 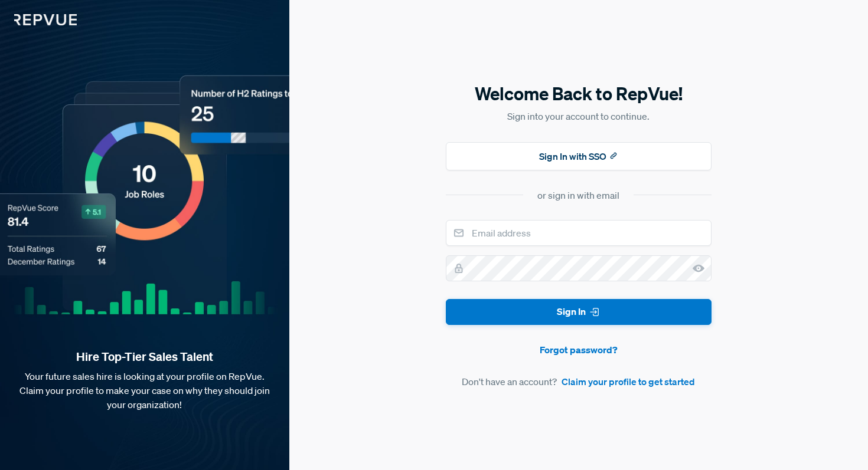 I want to click on article: Don't have an account?, so click(x=579, y=382).